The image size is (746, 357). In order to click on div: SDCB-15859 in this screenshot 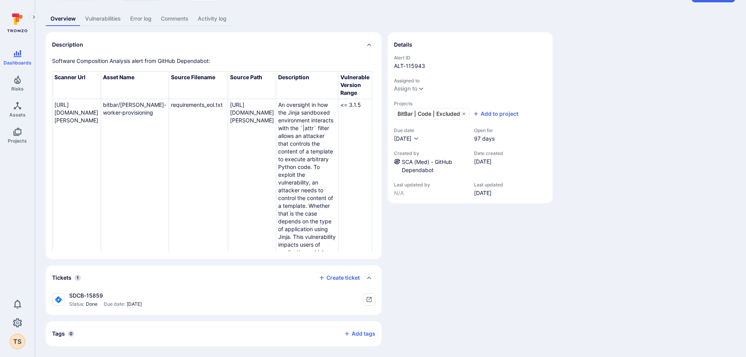, I will do `click(105, 296)`.